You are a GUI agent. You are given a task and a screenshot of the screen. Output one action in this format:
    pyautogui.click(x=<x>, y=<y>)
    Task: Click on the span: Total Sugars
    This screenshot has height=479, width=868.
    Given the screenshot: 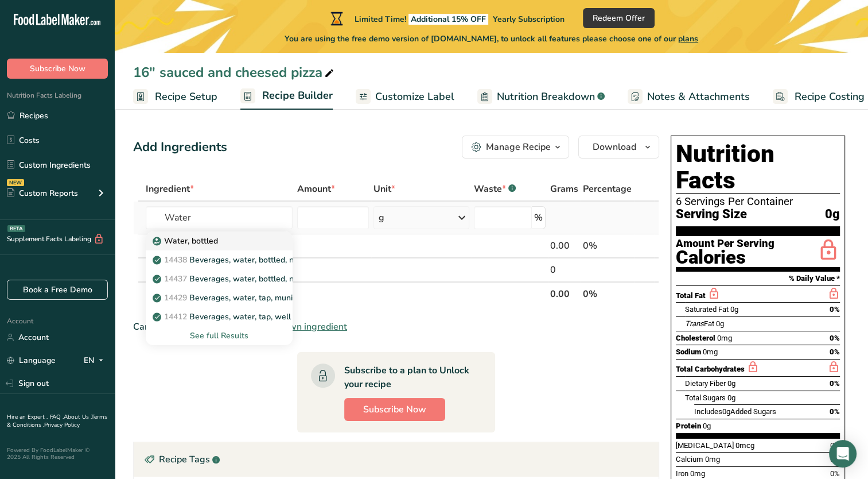 What is the action you would take?
    pyautogui.click(x=705, y=397)
    